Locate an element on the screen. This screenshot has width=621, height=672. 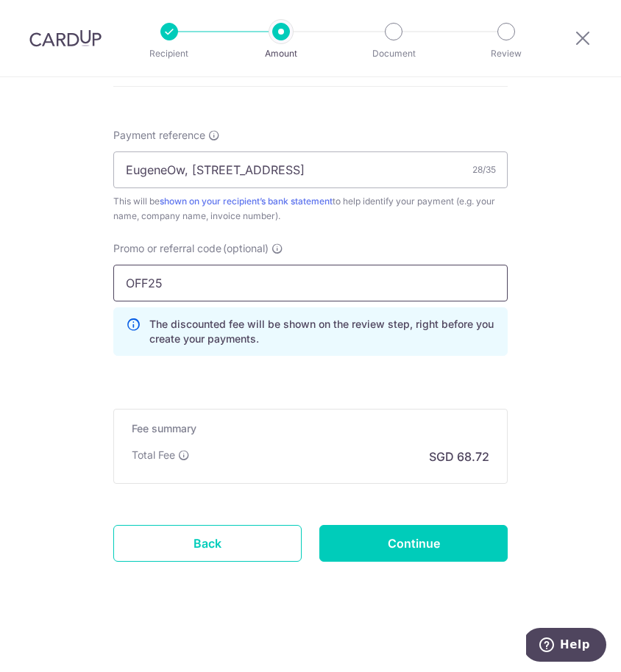
img: CardUp is located at coordinates (65, 38).